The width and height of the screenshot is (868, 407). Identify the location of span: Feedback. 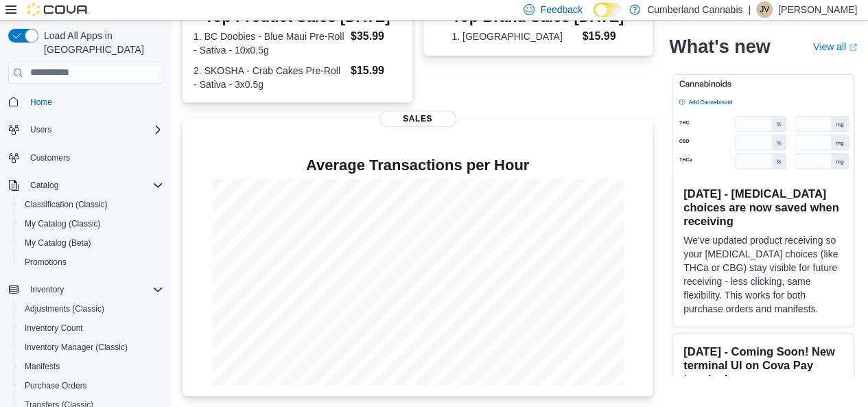
(560, 10).